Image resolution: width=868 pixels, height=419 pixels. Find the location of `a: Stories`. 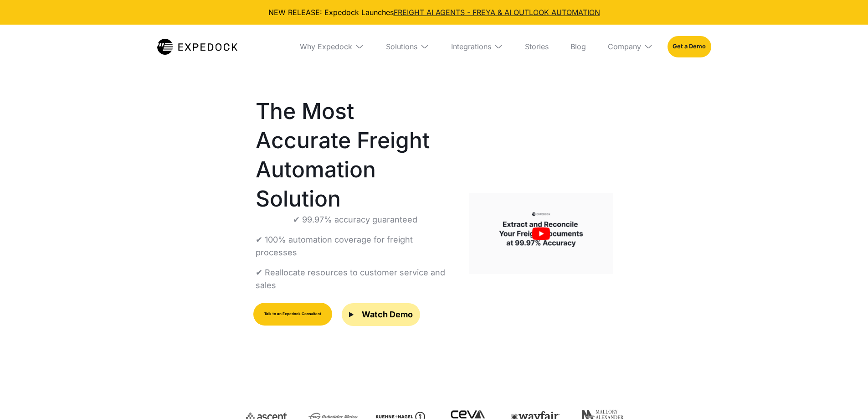

a: Stories is located at coordinates (537, 46).